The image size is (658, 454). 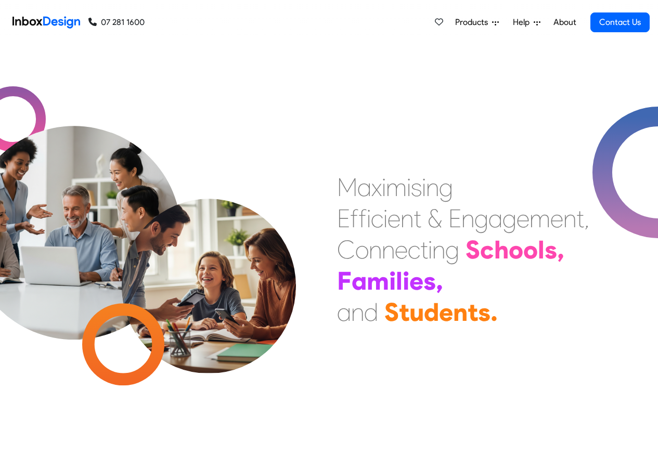 What do you see at coordinates (347, 187) in the screenshot?
I see `div: M` at bounding box center [347, 187].